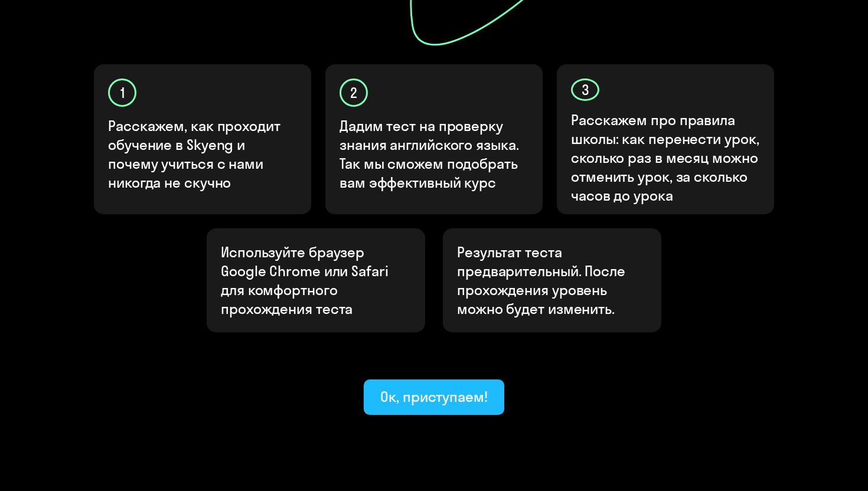  I want to click on button: Ок, приступаем!, so click(434, 397).